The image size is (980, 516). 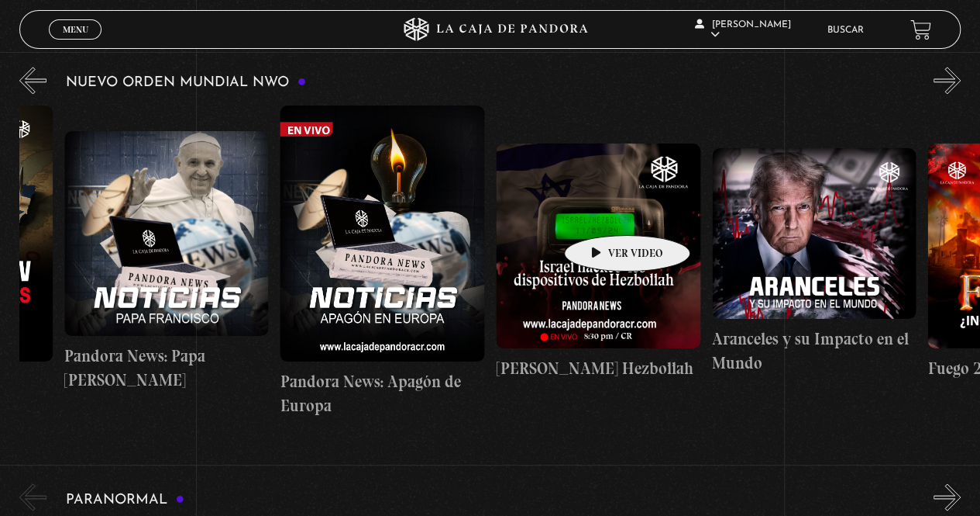 I want to click on h4: Pandora News: Apagón de Europa, so click(x=382, y=393).